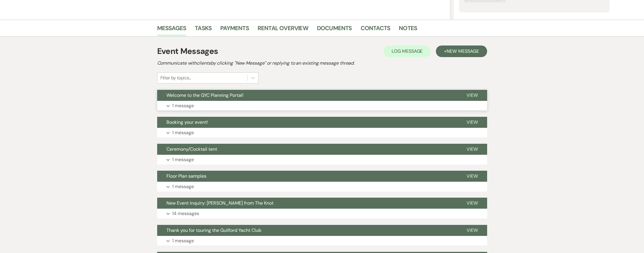 The image size is (644, 253). I want to click on span: Thank you for touring the Guilford Yacht Club, so click(214, 230).